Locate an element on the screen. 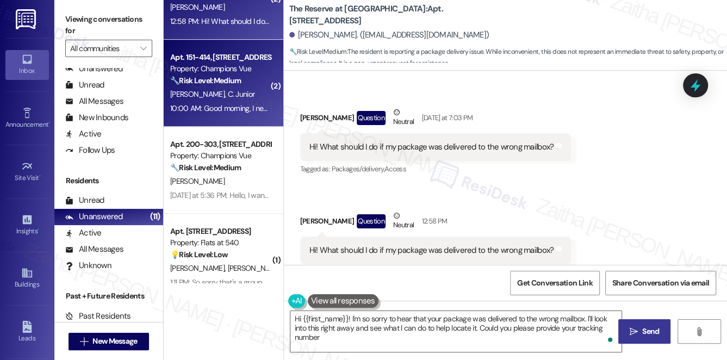 This screenshot has width=727, height=360. a: Site Visit • is located at coordinates (27, 172).